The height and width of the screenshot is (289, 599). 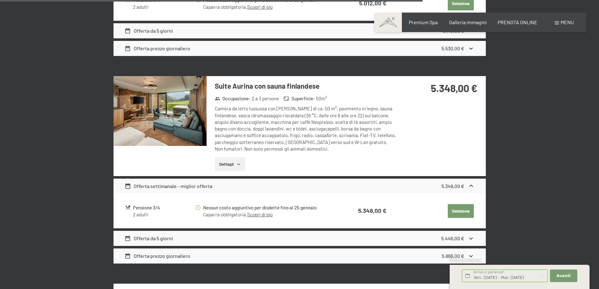 I want to click on button: Dettagli, so click(x=230, y=164).